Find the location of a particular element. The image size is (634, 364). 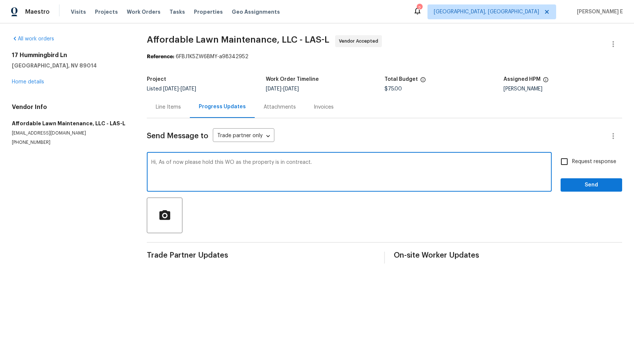

h5: Project is located at coordinates (157, 79).